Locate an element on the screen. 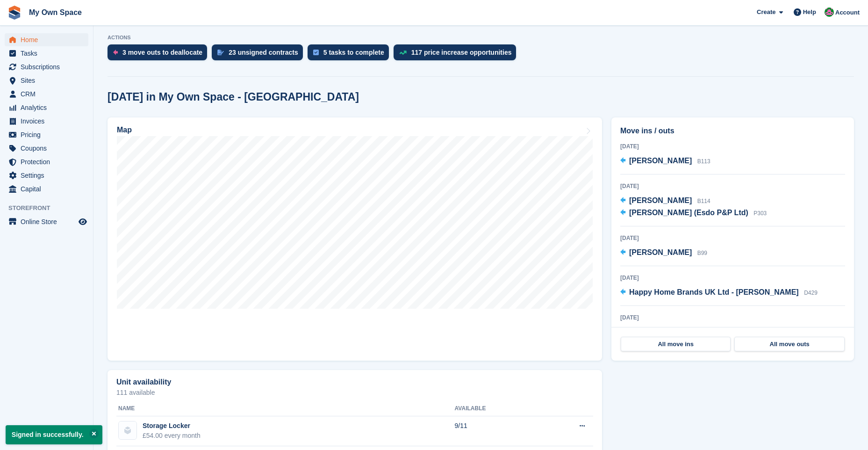  span: Account is located at coordinates (847, 12).